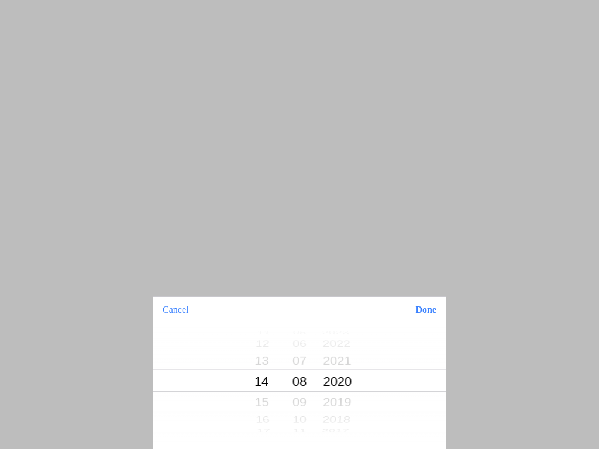  What do you see at coordinates (426, 310) in the screenshot?
I see `button: Done` at bounding box center [426, 310].